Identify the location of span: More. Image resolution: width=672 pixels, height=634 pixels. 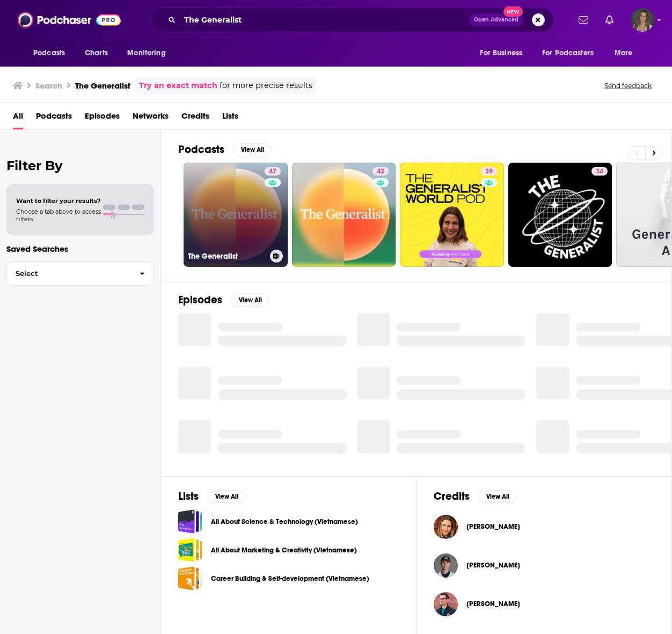
(624, 53).